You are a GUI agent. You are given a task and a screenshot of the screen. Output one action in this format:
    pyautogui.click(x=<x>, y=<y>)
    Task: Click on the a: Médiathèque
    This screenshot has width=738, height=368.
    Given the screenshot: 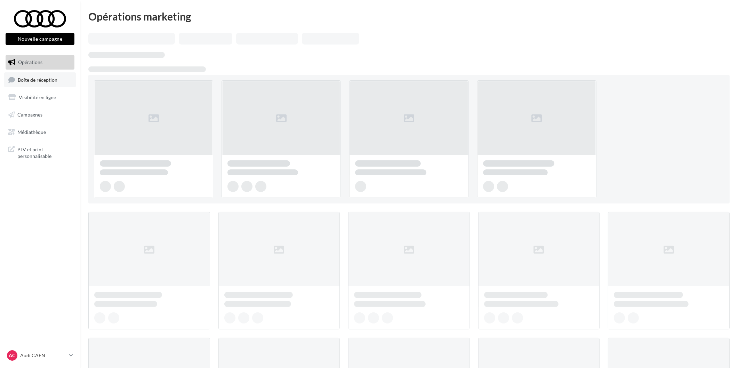 What is the action you would take?
    pyautogui.click(x=40, y=132)
    